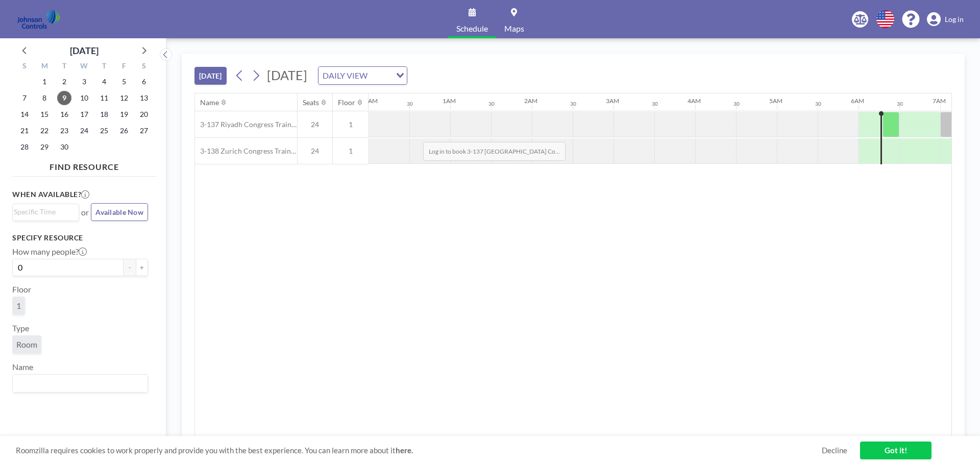 The height and width of the screenshot is (465, 980). I want to click on span: Wednesday, September 3, 2025, so click(84, 82).